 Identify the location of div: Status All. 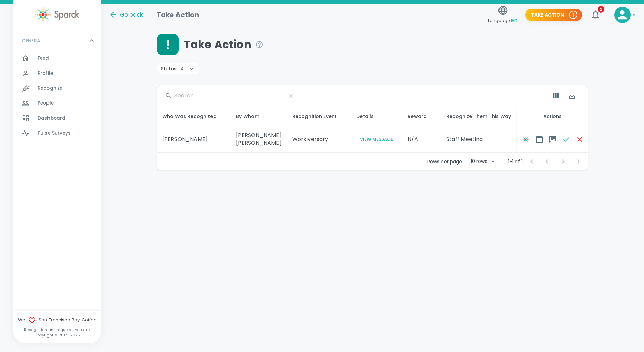
(178, 69).